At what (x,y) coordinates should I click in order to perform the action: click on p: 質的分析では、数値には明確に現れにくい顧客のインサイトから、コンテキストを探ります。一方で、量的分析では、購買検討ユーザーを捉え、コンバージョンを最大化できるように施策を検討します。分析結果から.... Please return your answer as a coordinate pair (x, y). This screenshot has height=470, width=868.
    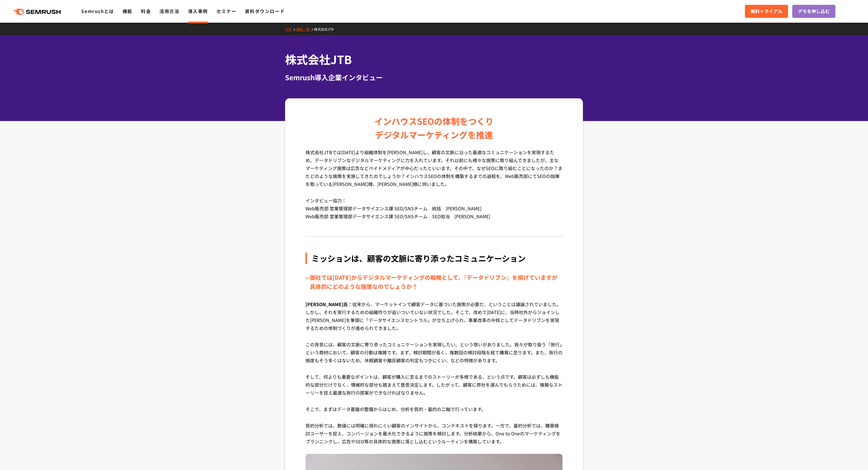
    Looking at the image, I should click on (434, 438).